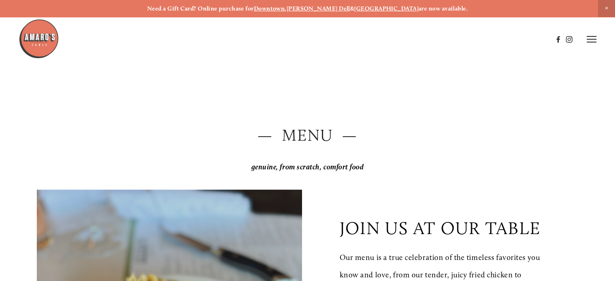 This screenshot has width=615, height=281. I want to click on a: Downtown, so click(269, 8).